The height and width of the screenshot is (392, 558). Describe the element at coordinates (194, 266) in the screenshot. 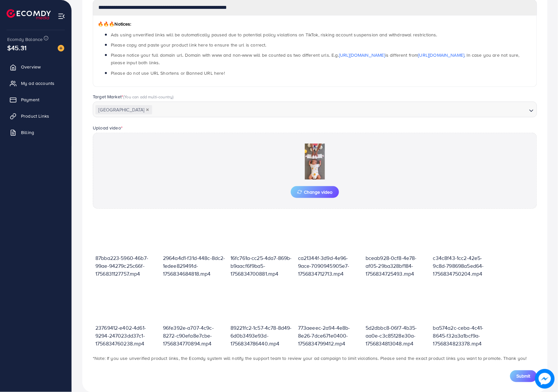

I see `p: 2964a4d1-f31d-448c-8dc2-1edee829491d-1756834684818.mp4` at that location.